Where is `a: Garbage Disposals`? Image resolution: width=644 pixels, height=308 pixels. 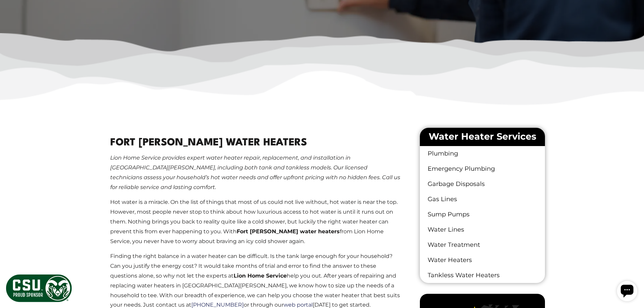
a: Garbage Disposals is located at coordinates (482, 184).